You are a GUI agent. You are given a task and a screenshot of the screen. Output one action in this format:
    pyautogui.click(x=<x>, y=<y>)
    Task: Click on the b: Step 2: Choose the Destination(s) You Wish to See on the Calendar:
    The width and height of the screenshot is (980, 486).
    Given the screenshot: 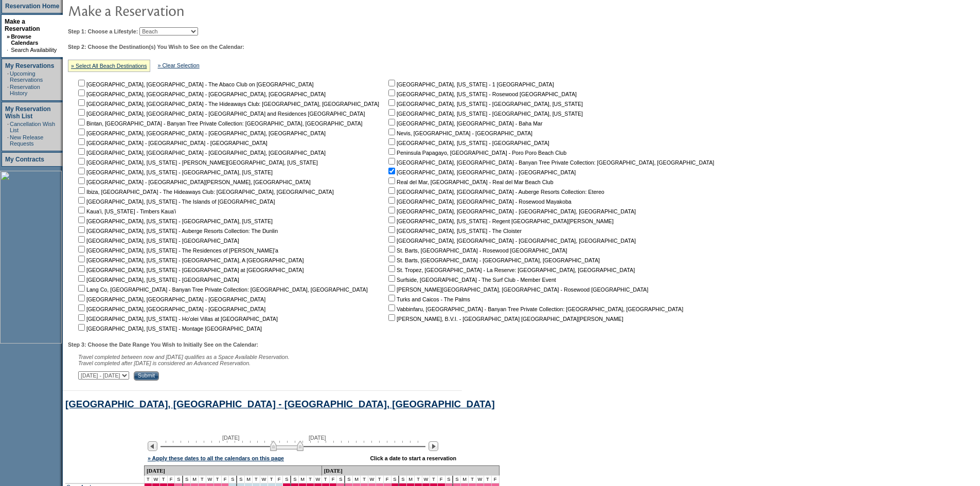 What is the action you would take?
    pyautogui.click(x=156, y=47)
    